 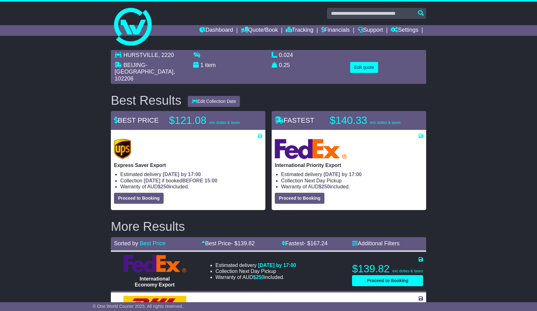 What do you see at coordinates (295, 120) in the screenshot?
I see `span: FASTEST` at bounding box center [295, 120].